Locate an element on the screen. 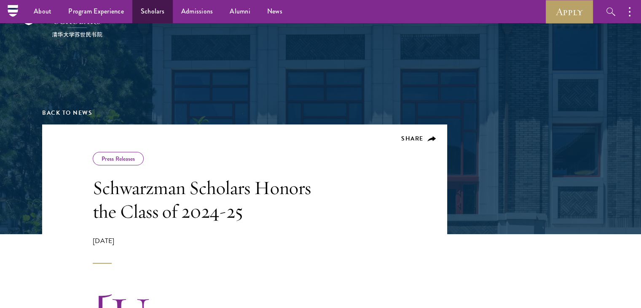  h1: Schwarzman Scholars Honors the Class of 2024-25 is located at coordinates (213, 199).